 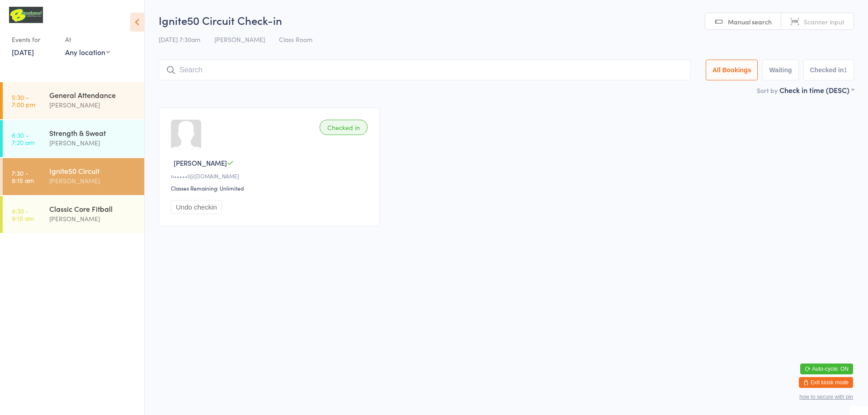 What do you see at coordinates (270, 188) in the screenshot?
I see `div: Classes Remaining: Unlimited` at bounding box center [270, 188].